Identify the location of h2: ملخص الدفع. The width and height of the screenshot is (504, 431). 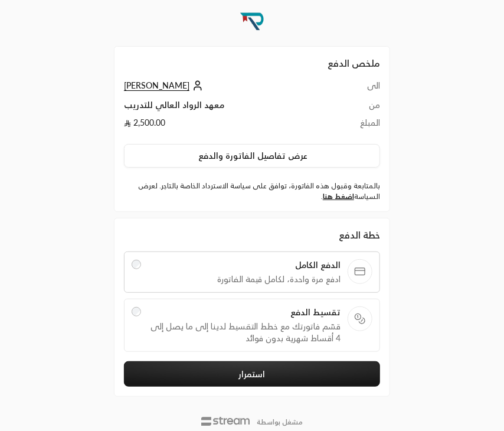
(252, 63).